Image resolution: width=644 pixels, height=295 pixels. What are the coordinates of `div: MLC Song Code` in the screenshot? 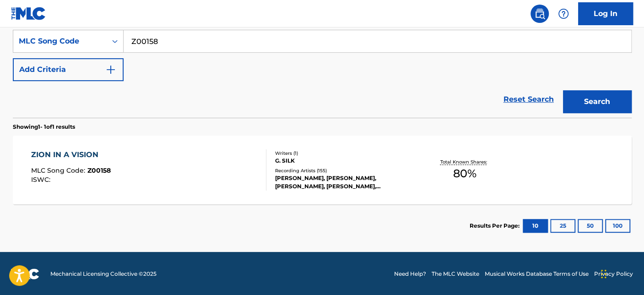 It's located at (60, 41).